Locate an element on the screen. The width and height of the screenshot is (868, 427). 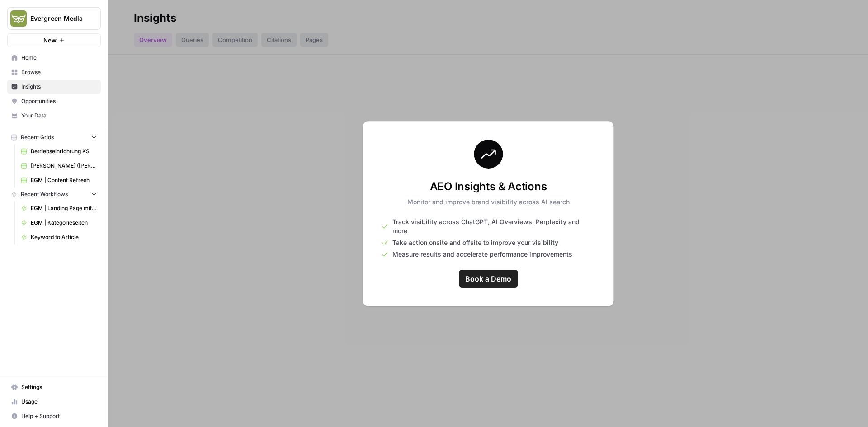
span: EGM | Kategorieseiten is located at coordinates (64, 222).